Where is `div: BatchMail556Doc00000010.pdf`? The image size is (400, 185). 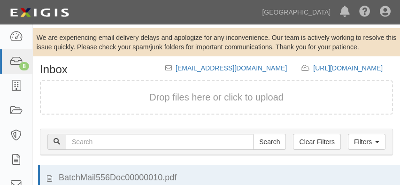 div: BatchMail556Doc00000010.pdf is located at coordinates (226, 178).